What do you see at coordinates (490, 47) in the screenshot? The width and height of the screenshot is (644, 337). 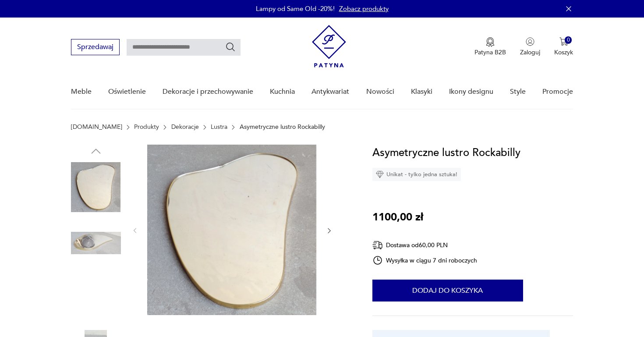 I see `button: Patyna B2B` at bounding box center [490, 47].